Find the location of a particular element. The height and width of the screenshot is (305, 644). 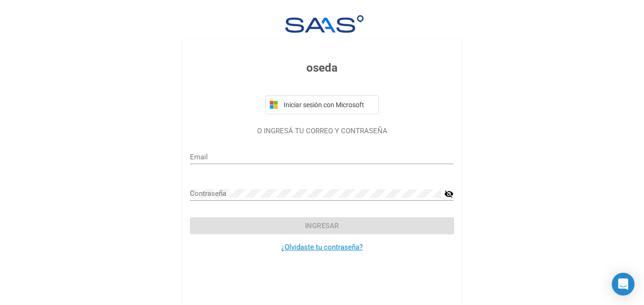

h3: oseda is located at coordinates (322, 68).